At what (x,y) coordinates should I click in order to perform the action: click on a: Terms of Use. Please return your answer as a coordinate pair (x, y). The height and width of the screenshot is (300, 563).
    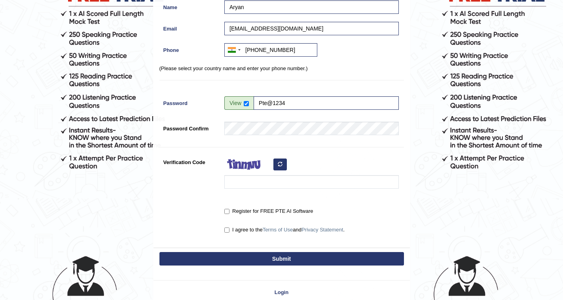
    Looking at the image, I should click on (278, 229).